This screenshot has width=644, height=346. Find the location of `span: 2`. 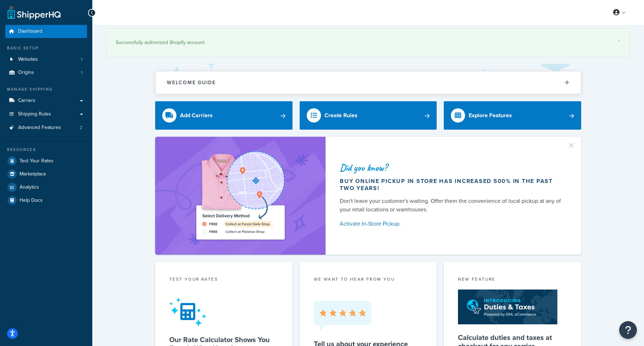

span: 2 is located at coordinates (81, 127).